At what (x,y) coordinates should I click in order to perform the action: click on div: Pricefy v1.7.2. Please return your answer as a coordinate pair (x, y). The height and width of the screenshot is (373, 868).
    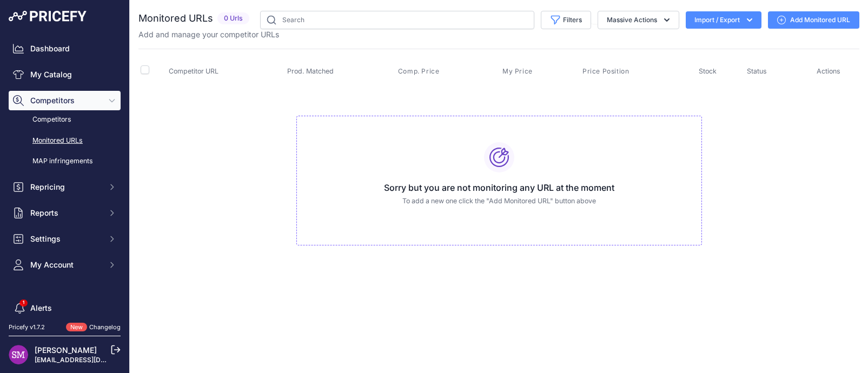
    Looking at the image, I should click on (27, 327).